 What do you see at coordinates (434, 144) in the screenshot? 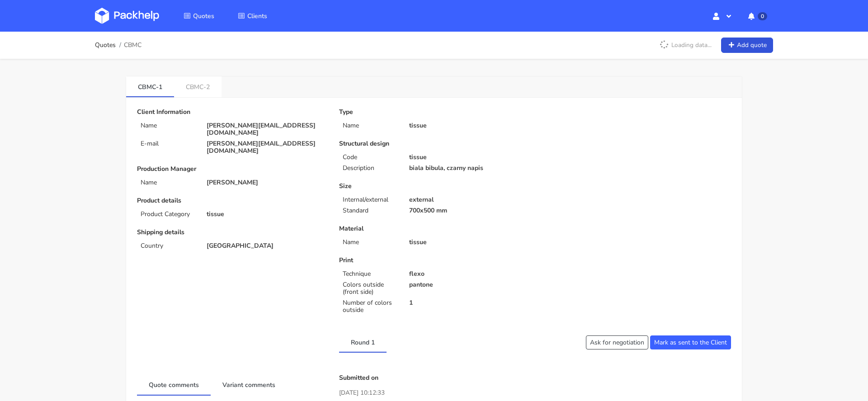
I see `p: Structural design` at bounding box center [434, 144].